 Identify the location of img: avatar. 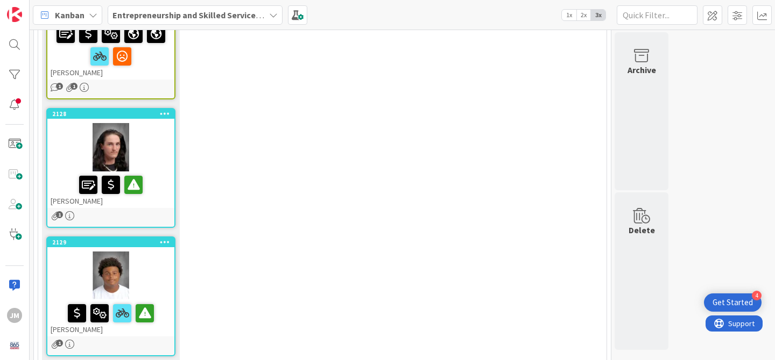
(15, 346).